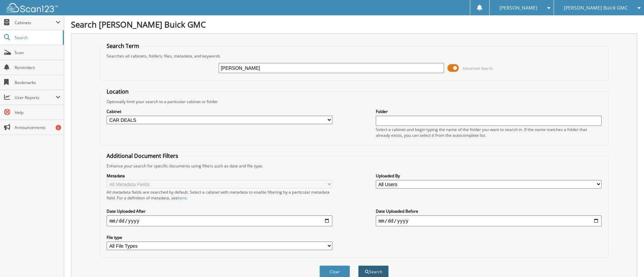 This screenshot has height=277, width=644. Describe the element at coordinates (142, 156) in the screenshot. I see `legend: Additional Document Filters` at that location.